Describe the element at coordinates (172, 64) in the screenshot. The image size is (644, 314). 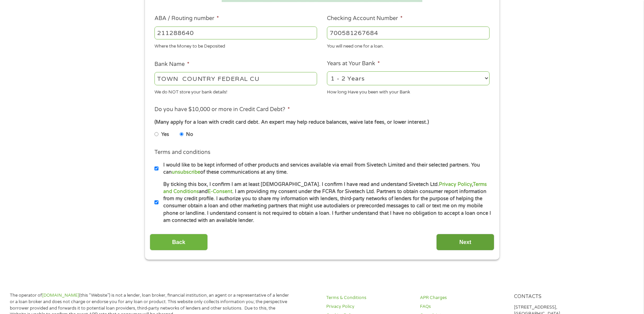
I see `label: Bank Name` at that location.